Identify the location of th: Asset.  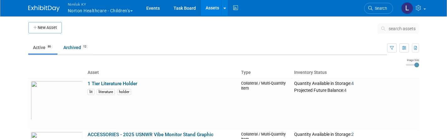
(162, 73).